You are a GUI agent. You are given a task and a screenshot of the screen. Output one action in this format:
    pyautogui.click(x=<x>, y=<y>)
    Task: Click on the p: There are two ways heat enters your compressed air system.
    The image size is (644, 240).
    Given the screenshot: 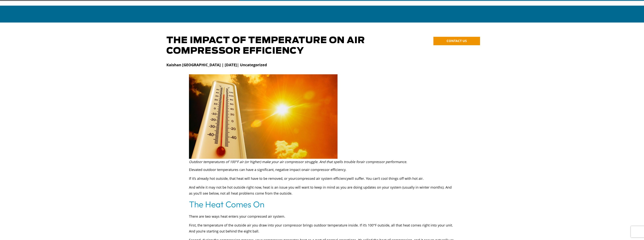 What is the action you would take?
    pyautogui.click(x=322, y=217)
    